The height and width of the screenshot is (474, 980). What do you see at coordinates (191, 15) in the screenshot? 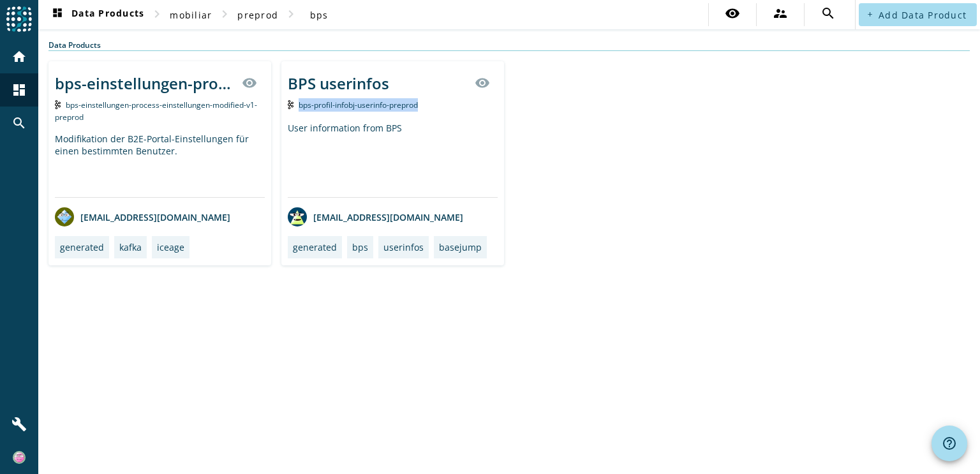
I see `span: mobiliar` at bounding box center [191, 15].